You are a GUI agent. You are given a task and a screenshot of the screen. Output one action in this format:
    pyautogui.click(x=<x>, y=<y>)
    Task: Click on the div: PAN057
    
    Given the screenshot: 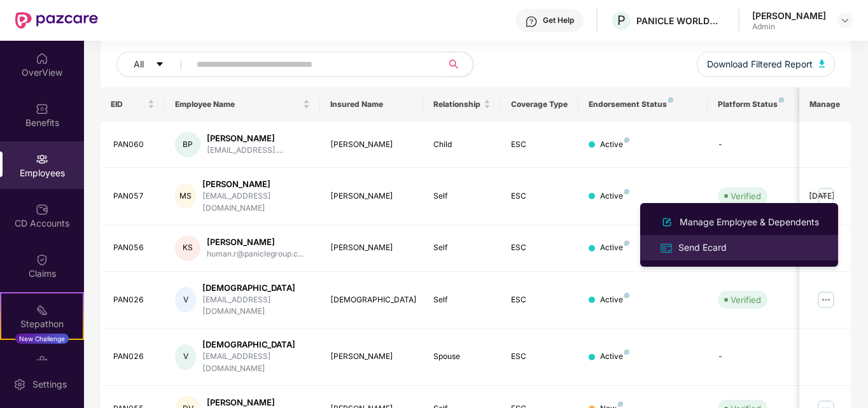 What is the action you would take?
    pyautogui.click(x=135, y=196)
    